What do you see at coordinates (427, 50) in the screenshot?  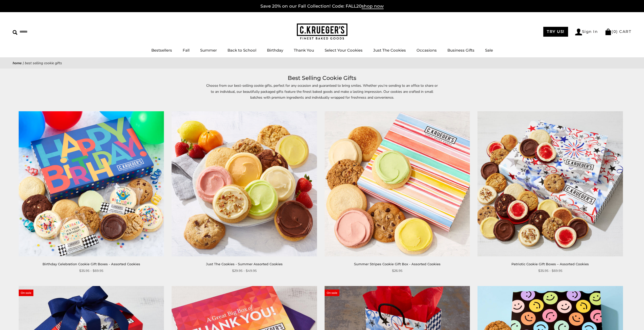 I see `a: Occasions` at bounding box center [427, 50].